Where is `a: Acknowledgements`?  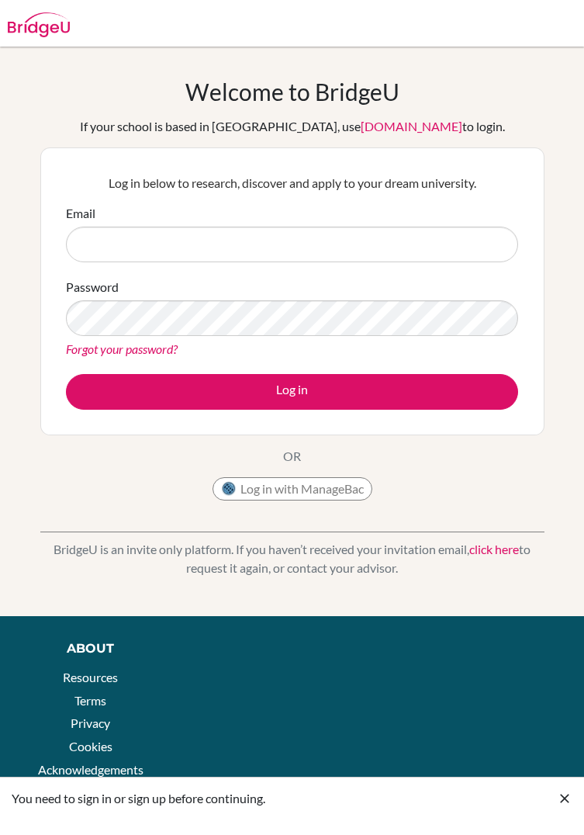 a: Acknowledgements is located at coordinates (91, 769).